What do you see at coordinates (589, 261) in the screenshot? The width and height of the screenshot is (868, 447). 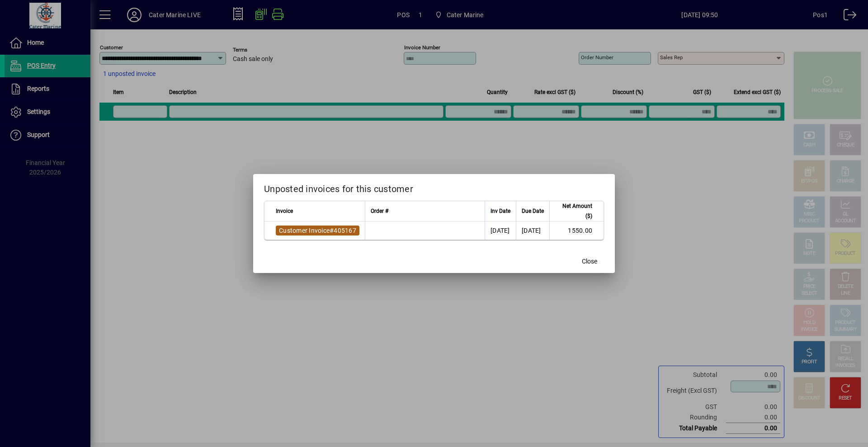 I see `span: Close` at bounding box center [589, 261].